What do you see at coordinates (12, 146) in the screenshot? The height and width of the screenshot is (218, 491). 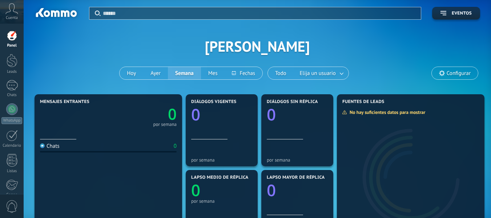 I see `div: Calendario` at bounding box center [12, 146].